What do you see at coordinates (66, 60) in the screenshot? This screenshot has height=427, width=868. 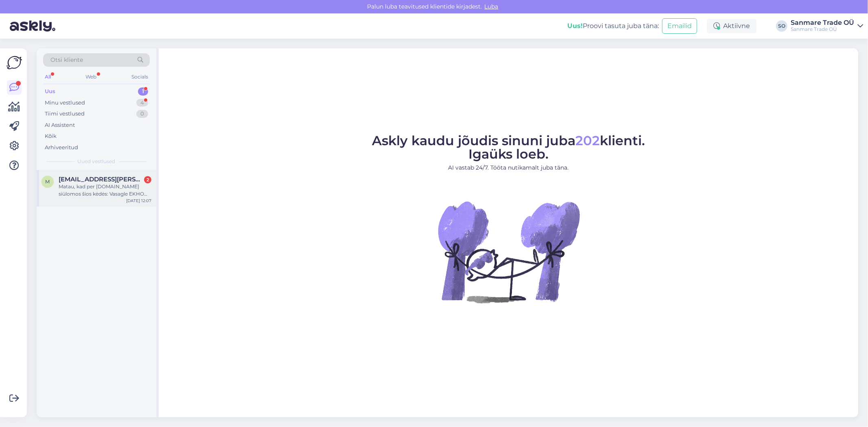 I see `span: Otsi kliente` at bounding box center [66, 60].